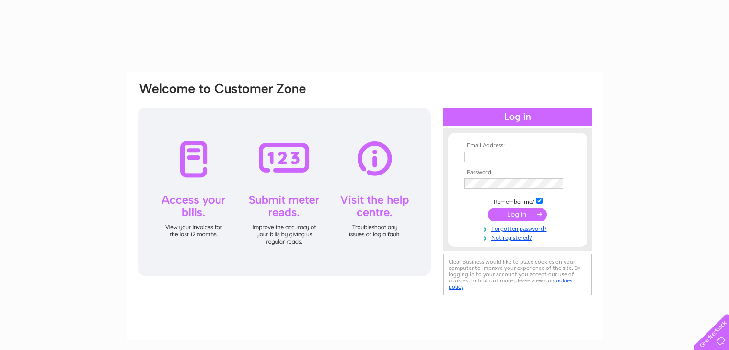 This screenshot has width=729, height=350. Describe the element at coordinates (517, 172) in the screenshot. I see `th: Password:` at that location.